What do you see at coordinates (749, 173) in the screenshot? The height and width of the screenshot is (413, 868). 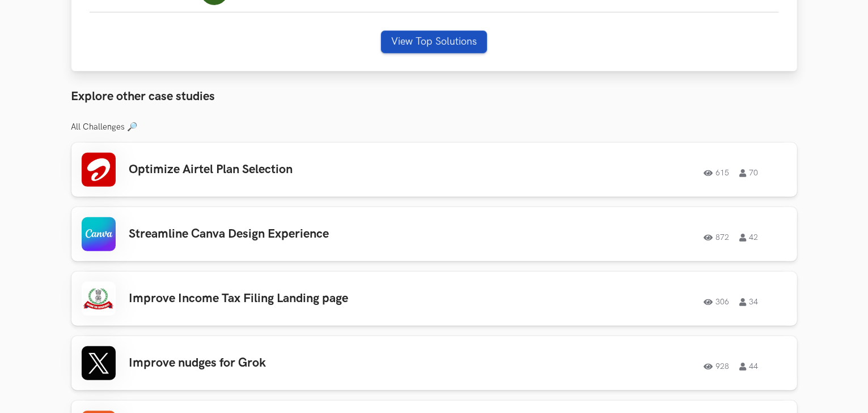 I see `span: 70` at bounding box center [749, 173].